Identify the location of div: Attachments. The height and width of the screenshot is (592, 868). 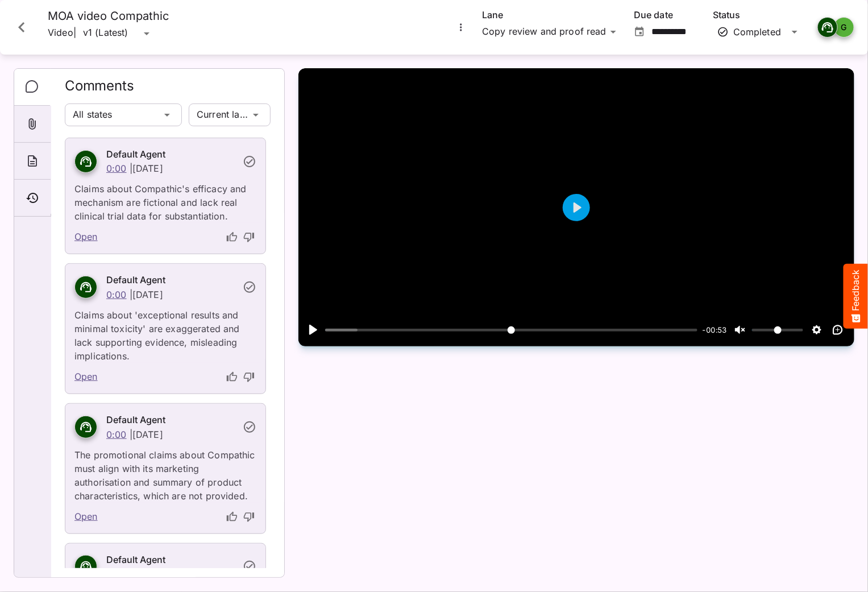
(33, 124).